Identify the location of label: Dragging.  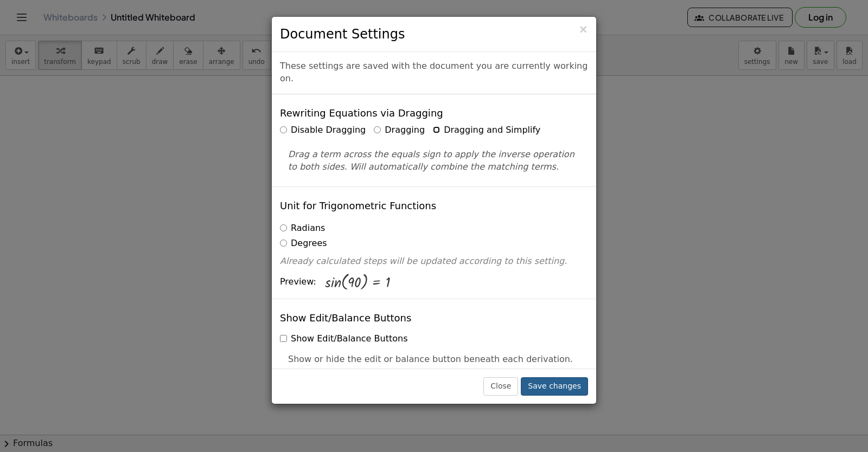
(399, 130).